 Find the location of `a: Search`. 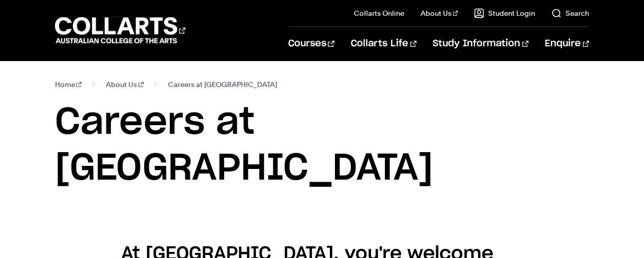

a: Search is located at coordinates (570, 14).